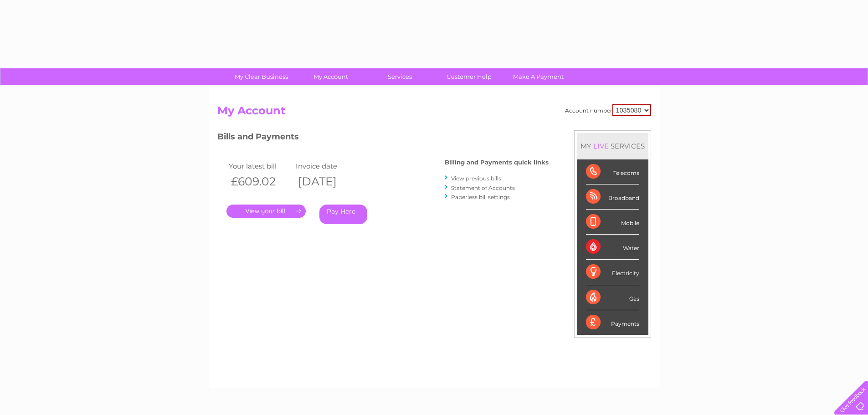 Image resolution: width=868 pixels, height=415 pixels. Describe the element at coordinates (399, 77) in the screenshot. I see `a: Services` at that location.